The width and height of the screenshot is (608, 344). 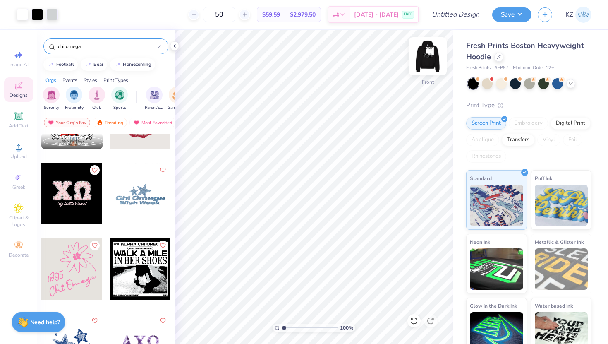 What do you see at coordinates (51, 98) in the screenshot?
I see `div: filter for Sorority` at bounding box center [51, 98].